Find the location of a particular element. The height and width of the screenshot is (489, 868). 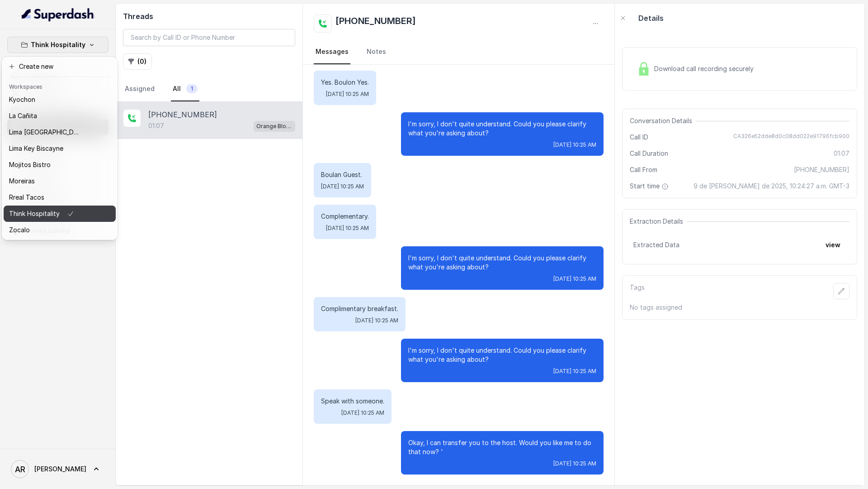

p: La Cañita is located at coordinates (23, 116).